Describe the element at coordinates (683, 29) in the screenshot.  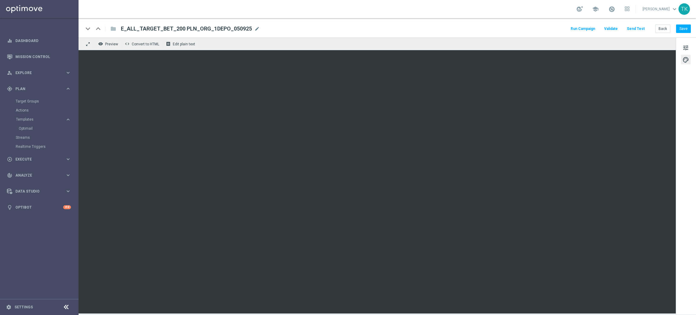
I see `button: Save` at that location.